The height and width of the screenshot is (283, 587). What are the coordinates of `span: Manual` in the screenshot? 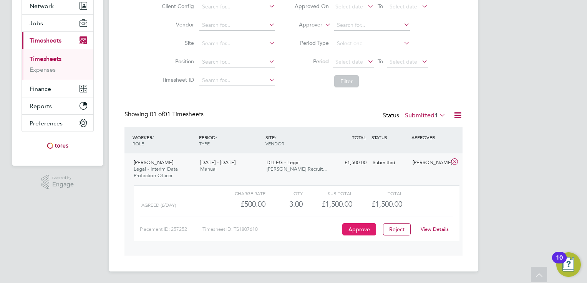 It's located at (208, 169).